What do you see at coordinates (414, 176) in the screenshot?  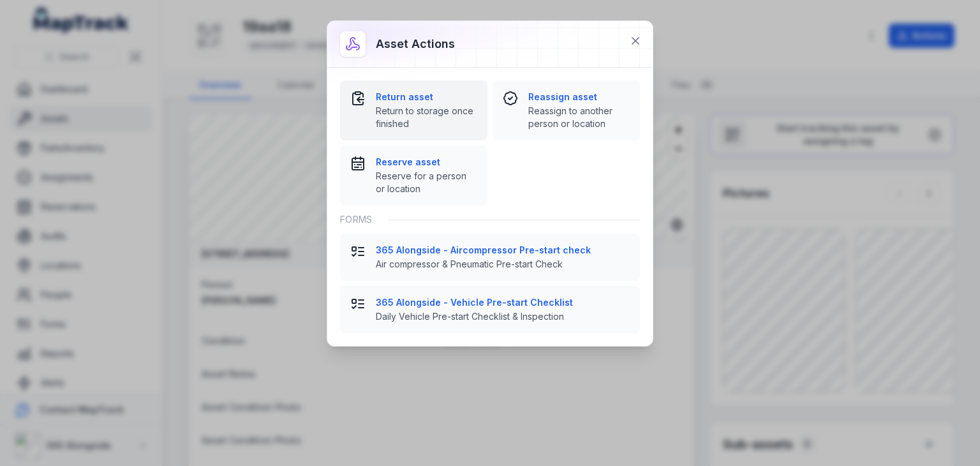 I see `button: Reserve assetReserve for a person or location` at bounding box center [414, 176].